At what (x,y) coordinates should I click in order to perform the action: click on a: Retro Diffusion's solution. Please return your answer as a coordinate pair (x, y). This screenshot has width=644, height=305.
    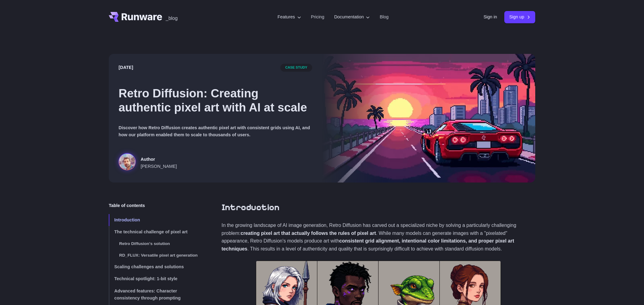
    Looking at the image, I should click on (155, 244).